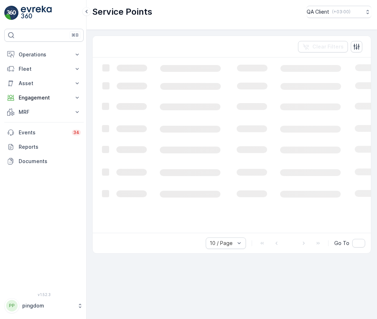  What do you see at coordinates (44, 55) in the screenshot?
I see `p: Operations` at bounding box center [44, 55].